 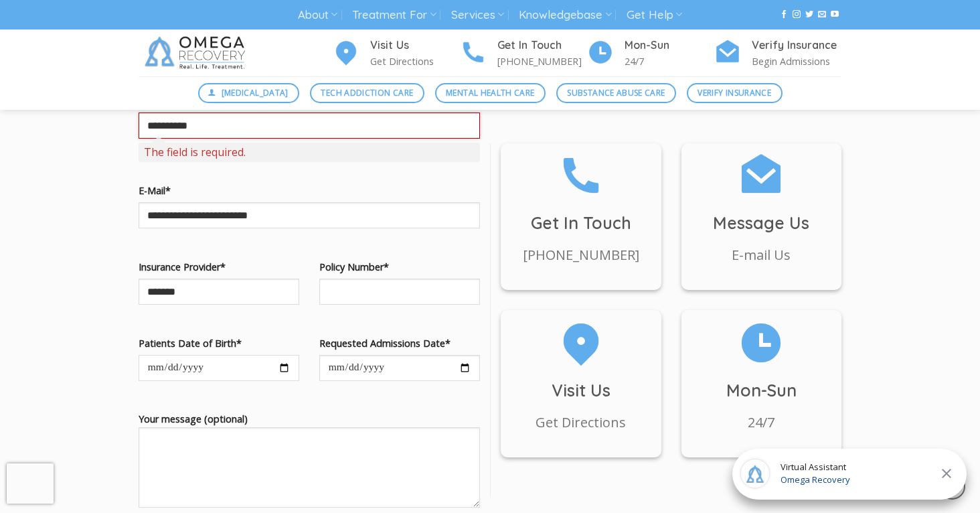 What do you see at coordinates (654, 15) in the screenshot?
I see `a: Get Help` at bounding box center [654, 15].